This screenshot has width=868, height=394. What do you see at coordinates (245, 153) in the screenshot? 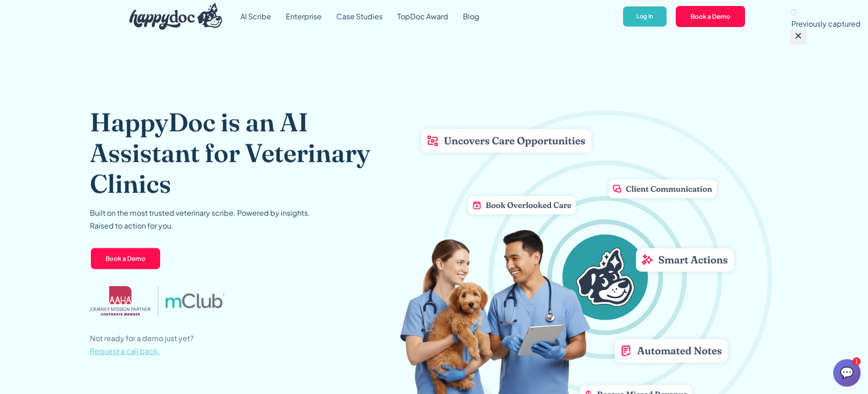
I see `h1: HappyDoc is an AI Assistant for Veterinary Clinics` at bounding box center [245, 153].